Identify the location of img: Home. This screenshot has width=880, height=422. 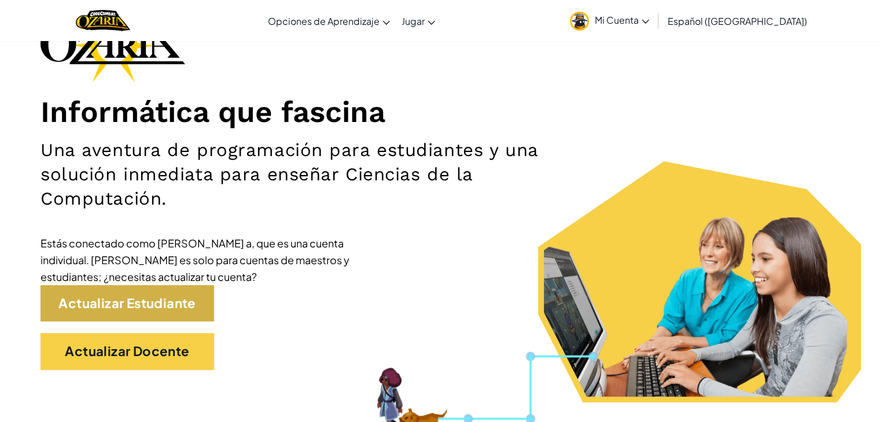
(102, 20).